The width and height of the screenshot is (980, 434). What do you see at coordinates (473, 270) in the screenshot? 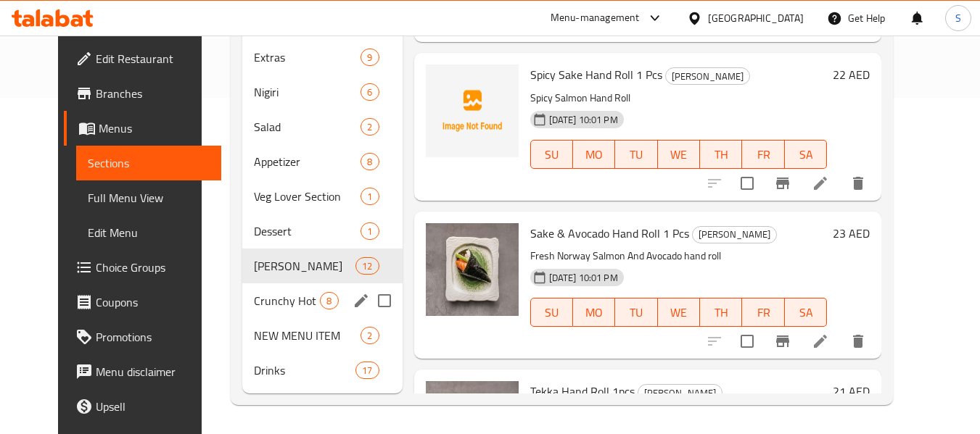
I see `img: Sake & Avocado Hand Roll 1 Pcs` at bounding box center [473, 270].